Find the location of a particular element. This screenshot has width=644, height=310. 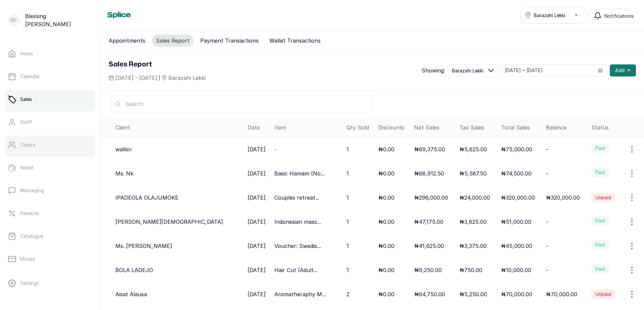

p: ₦24,000.00 is located at coordinates (475, 198).